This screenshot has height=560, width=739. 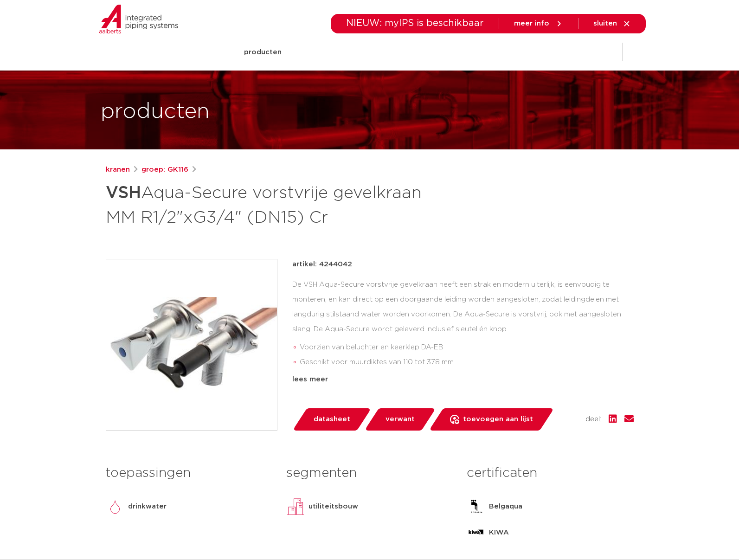 I want to click on h3: toepassingen, so click(x=189, y=473).